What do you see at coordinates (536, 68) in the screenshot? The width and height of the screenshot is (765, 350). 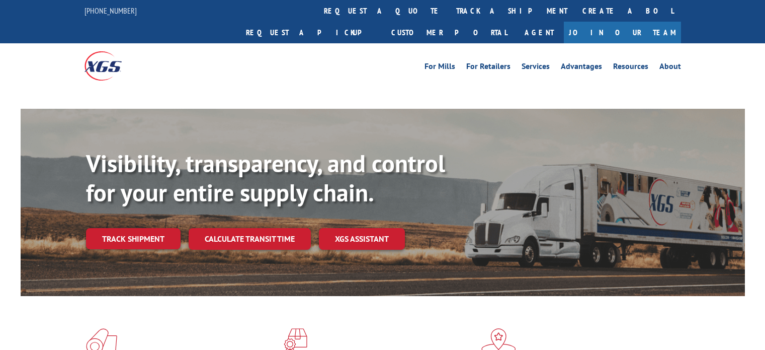 I see `a: Services` at bounding box center [536, 68].